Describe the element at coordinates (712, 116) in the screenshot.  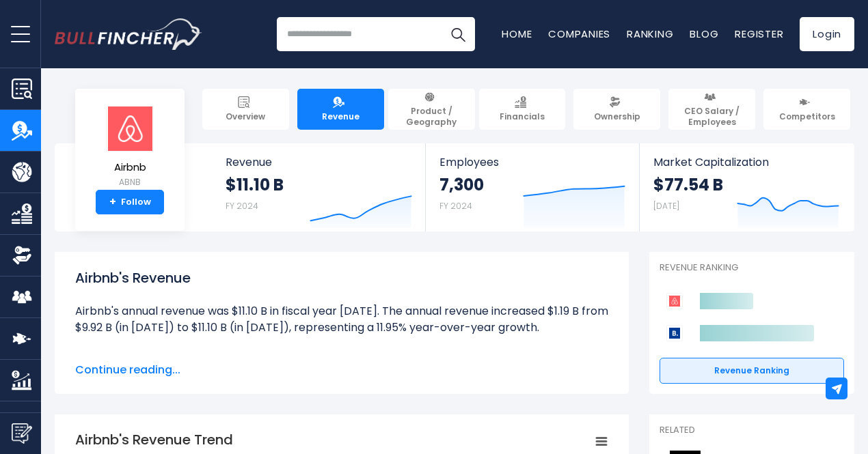
I see `span: CEO Salary / Employees` at that location.